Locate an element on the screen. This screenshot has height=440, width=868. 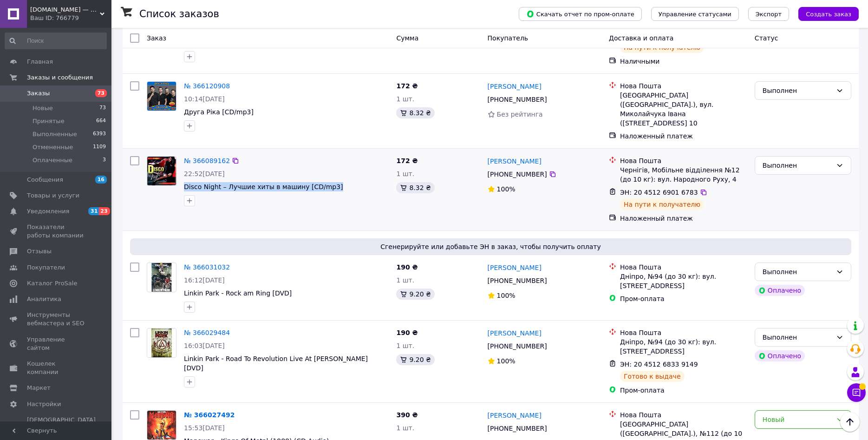
div: Новый is located at coordinates (797, 419).